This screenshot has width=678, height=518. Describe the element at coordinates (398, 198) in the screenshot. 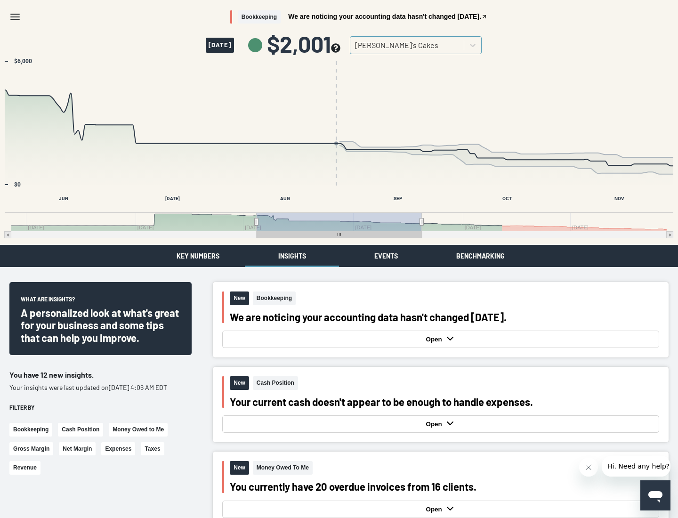

I see `text: SEP` at that location.